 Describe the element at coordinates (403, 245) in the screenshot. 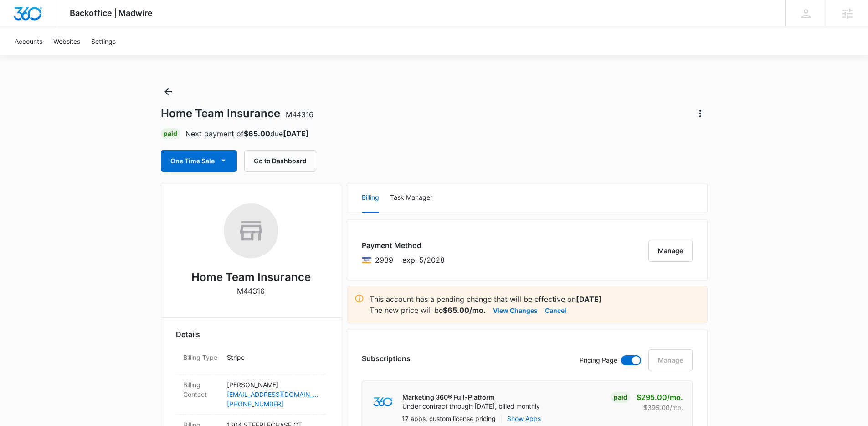

I see `h3: Payment Method` at that location.